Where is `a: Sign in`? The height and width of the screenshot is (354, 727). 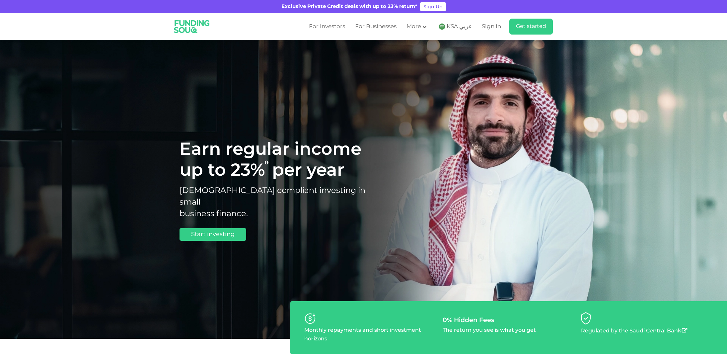
a: Sign in is located at coordinates (491, 27).